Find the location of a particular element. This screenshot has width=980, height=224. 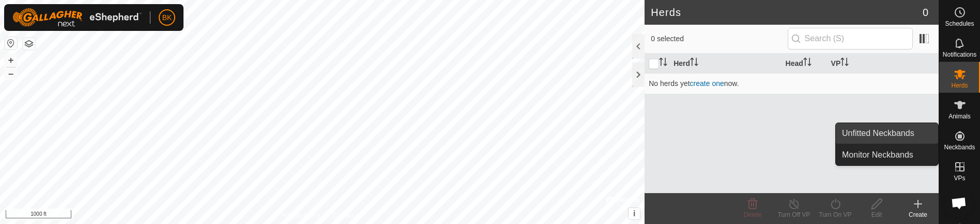

a: Contact Us is located at coordinates (347, 216).